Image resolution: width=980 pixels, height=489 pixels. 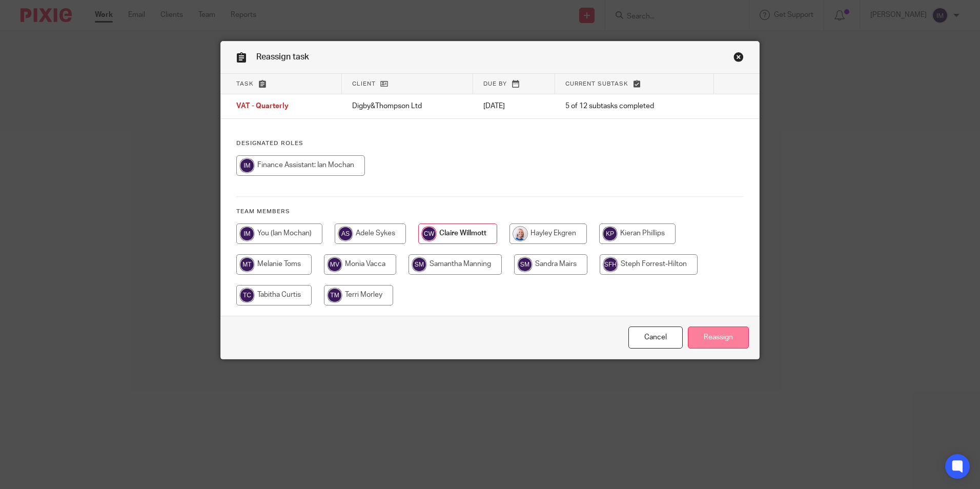 I want to click on span: Client, so click(x=364, y=83).